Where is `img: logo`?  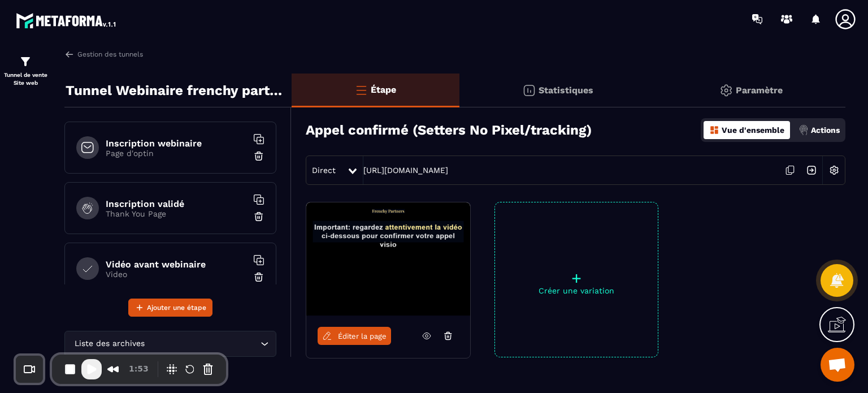
img: logo is located at coordinates (67, 20).